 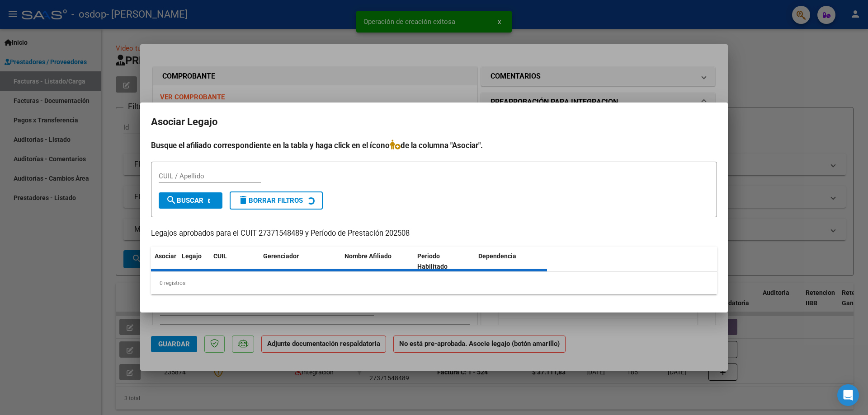 What do you see at coordinates (511, 262) in the screenshot?
I see `datatable-header-cell: Dependencia` at bounding box center [511, 262].